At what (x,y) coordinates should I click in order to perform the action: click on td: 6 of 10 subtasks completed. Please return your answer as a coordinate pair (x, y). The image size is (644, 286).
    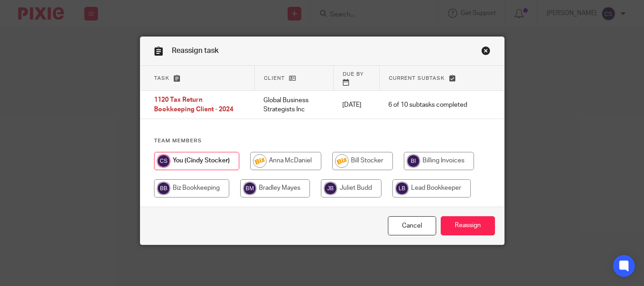
    Looking at the image, I should click on (427, 105).